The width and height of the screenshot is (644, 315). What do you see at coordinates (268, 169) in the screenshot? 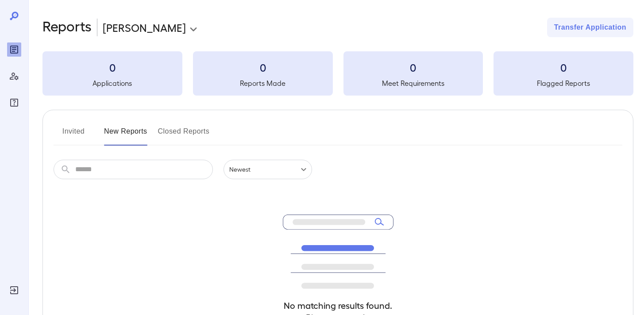
I see `div: Newest` at bounding box center [268, 169].